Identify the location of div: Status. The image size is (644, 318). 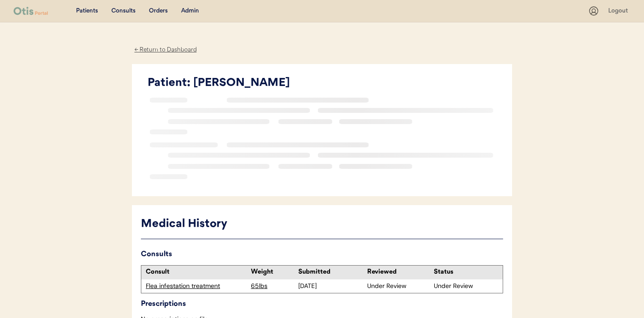
(466, 272).